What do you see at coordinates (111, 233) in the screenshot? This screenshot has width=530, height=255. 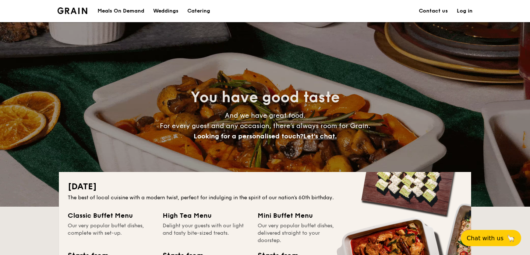 I see `div: Our very popular buffet dishes, complete with set-up.` at bounding box center [111, 233].